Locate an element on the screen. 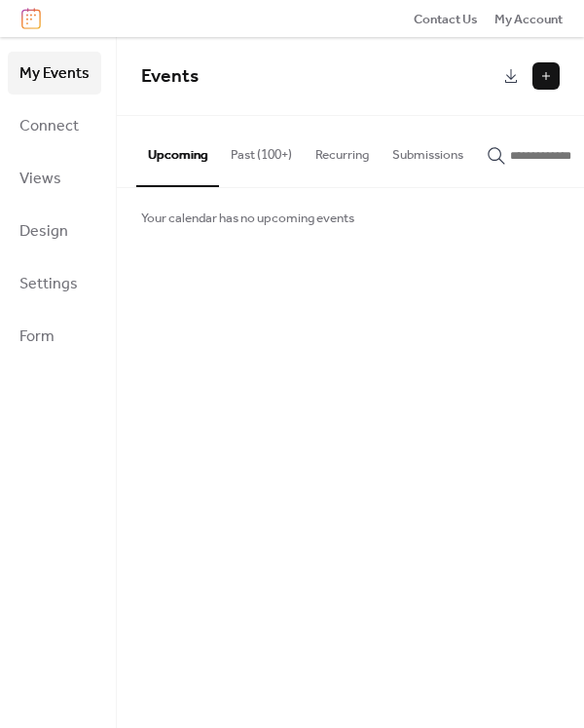 This screenshot has width=584, height=728. span: Events is located at coordinates (169, 76).